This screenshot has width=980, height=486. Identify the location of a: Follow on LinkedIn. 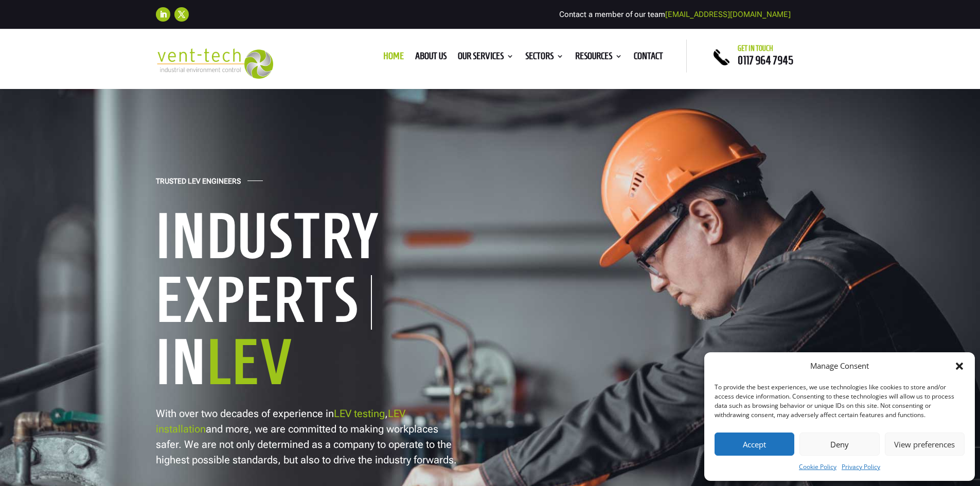
(163, 14).